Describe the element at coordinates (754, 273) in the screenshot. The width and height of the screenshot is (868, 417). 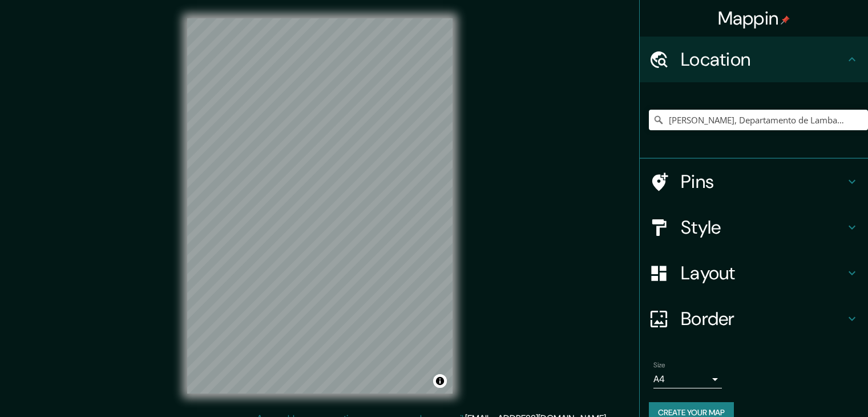
I see `div: Layout` at that location.